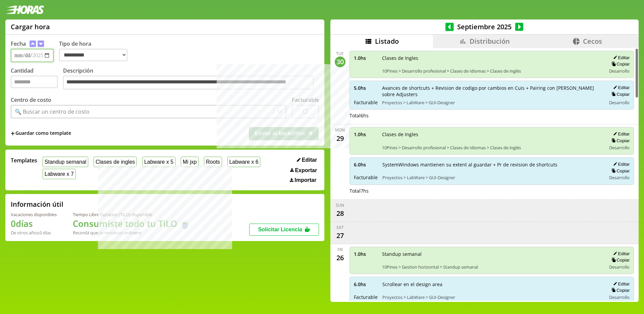 The image size is (644, 314). Describe the element at coordinates (305, 100) in the screenshot. I see `label: Facturable` at that location.